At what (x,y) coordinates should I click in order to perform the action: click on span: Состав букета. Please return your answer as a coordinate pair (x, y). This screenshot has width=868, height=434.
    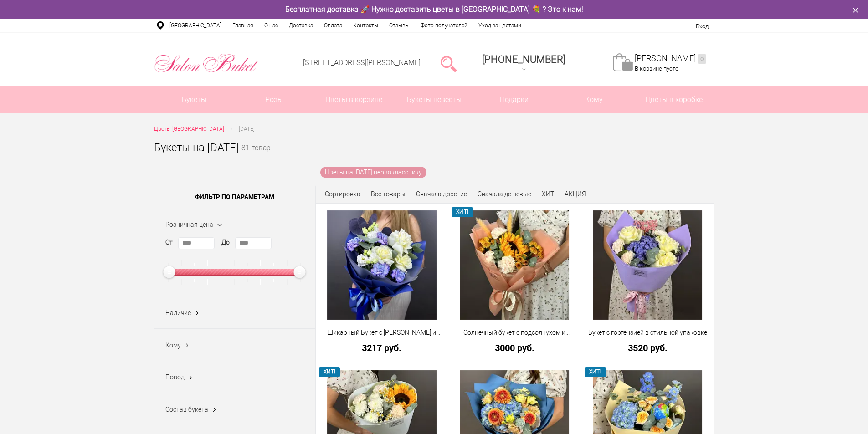
    Looking at the image, I should click on (187, 410).